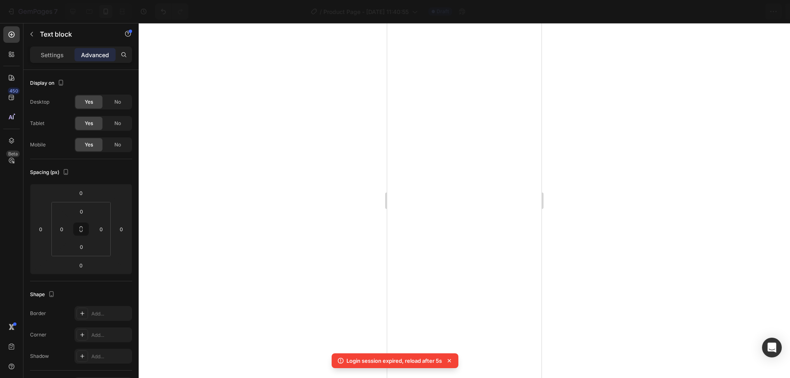 The height and width of the screenshot is (378, 790). Describe the element at coordinates (718, 12) in the screenshot. I see `span: Save` at that location.